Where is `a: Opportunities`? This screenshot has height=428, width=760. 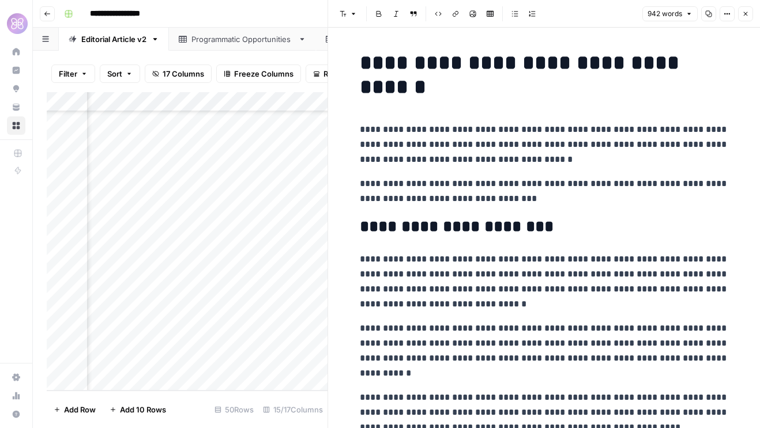 a: Opportunities is located at coordinates (16, 89).